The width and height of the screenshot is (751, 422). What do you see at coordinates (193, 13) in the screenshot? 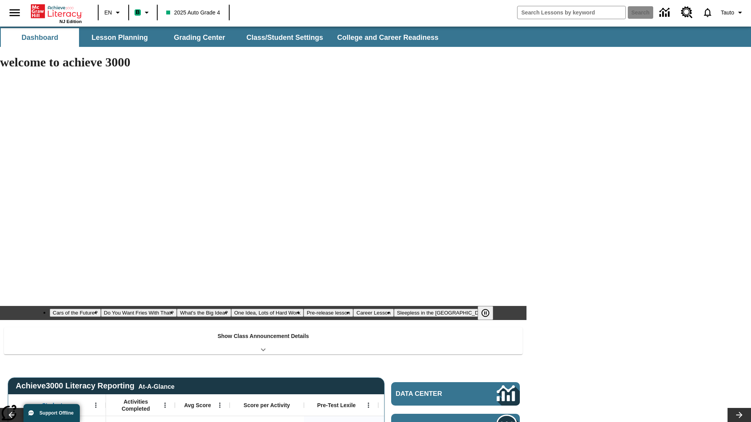
I see `span: 2025 Auto Grade 4` at bounding box center [193, 13].